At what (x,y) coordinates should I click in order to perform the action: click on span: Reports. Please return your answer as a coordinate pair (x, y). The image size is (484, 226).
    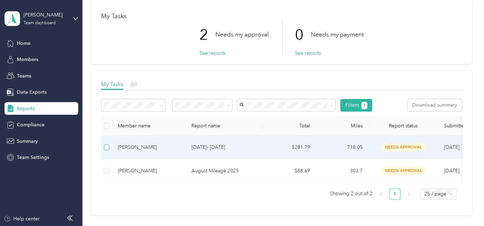
    Looking at the image, I should click on (26, 108).